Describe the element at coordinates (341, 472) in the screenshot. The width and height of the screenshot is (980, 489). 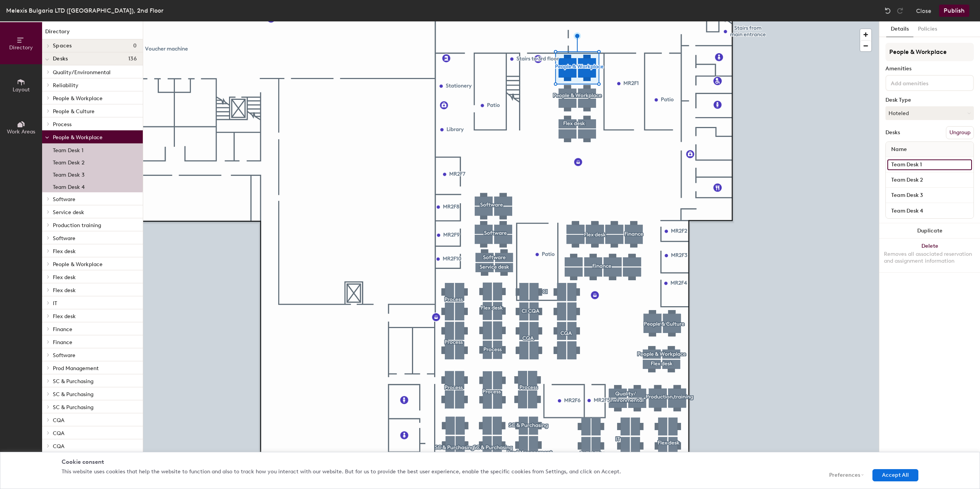
I see `p: This website uses cookies that help the website to function and also to track how you interact wi...` at that location.